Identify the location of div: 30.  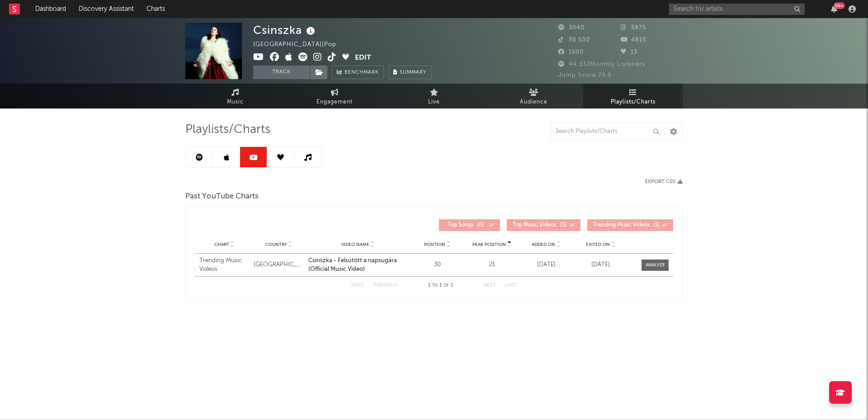
(438, 265).